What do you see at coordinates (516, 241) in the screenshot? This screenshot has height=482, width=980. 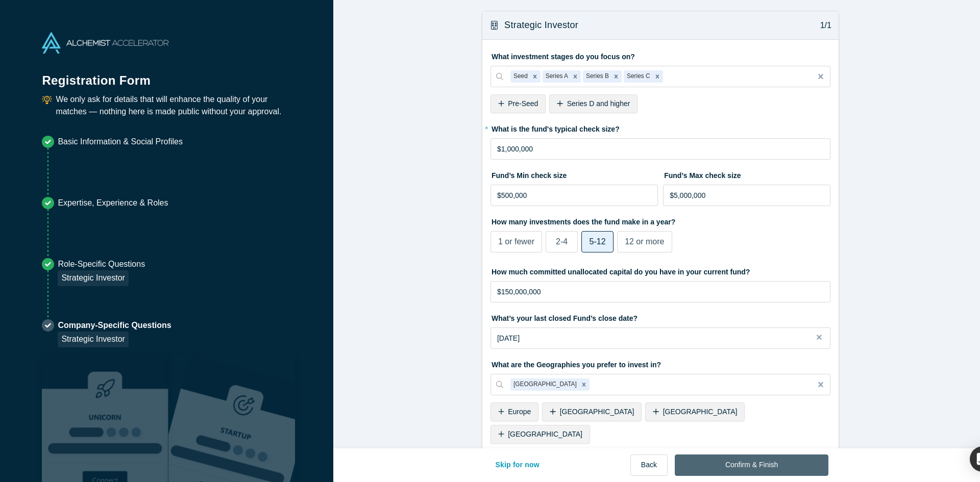 I see `span: 1 or fewer` at bounding box center [516, 241].